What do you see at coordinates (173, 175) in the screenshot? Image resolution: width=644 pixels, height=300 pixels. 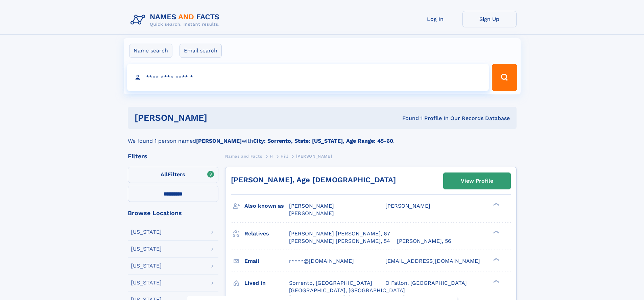 I see `label: Filters` at bounding box center [173, 175].